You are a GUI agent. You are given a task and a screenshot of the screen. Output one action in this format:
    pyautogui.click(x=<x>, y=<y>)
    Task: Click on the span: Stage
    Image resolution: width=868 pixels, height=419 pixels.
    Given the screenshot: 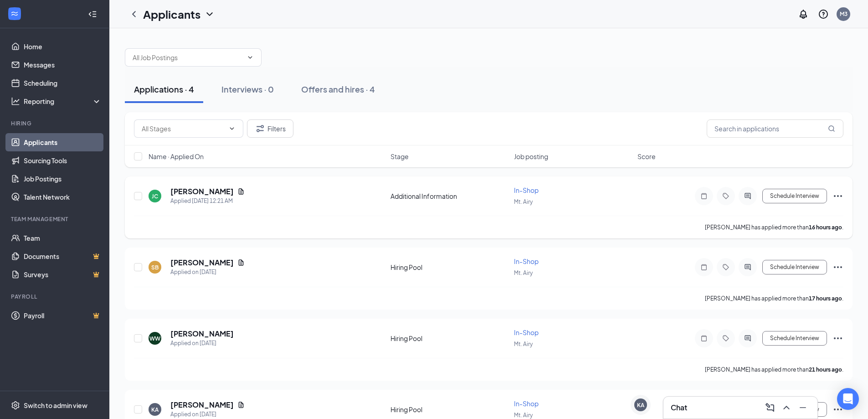 What is the action you would take?
    pyautogui.click(x=400, y=157)
    